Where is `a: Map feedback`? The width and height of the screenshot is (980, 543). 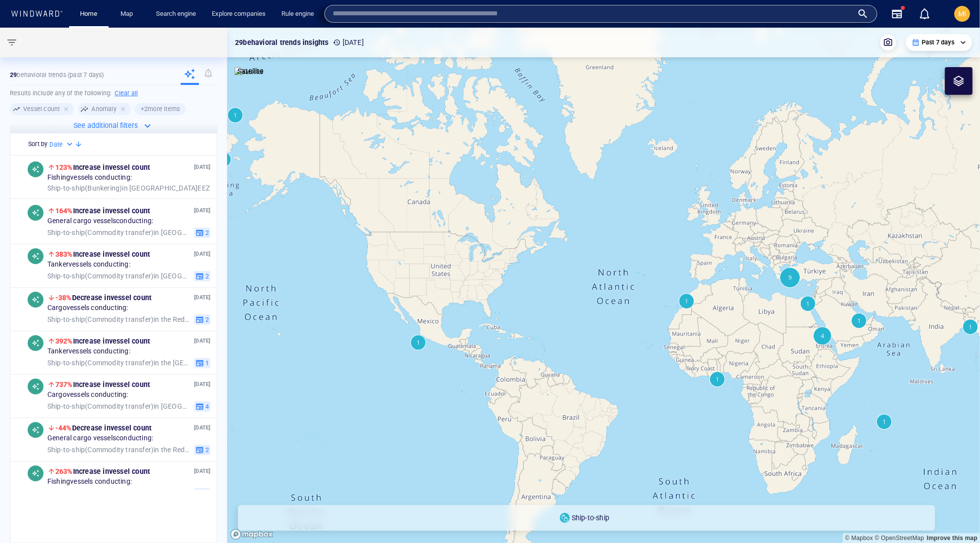 a: Map feedback is located at coordinates (952, 538).